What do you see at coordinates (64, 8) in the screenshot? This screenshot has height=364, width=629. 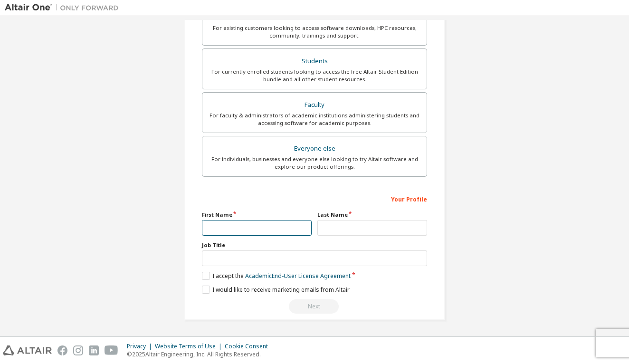 I see `img: Altair One` at bounding box center [64, 8].